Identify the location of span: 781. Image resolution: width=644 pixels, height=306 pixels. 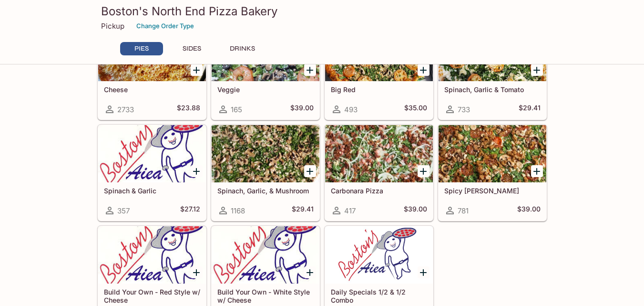
(463, 210).